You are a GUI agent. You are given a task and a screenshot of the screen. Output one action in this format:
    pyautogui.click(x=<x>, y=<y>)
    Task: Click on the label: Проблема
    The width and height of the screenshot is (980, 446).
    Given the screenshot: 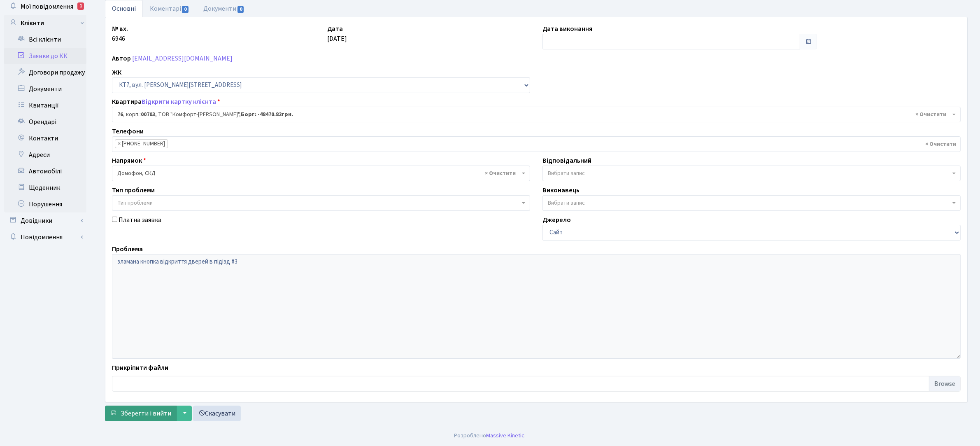 What is the action you would take?
    pyautogui.click(x=127, y=249)
    